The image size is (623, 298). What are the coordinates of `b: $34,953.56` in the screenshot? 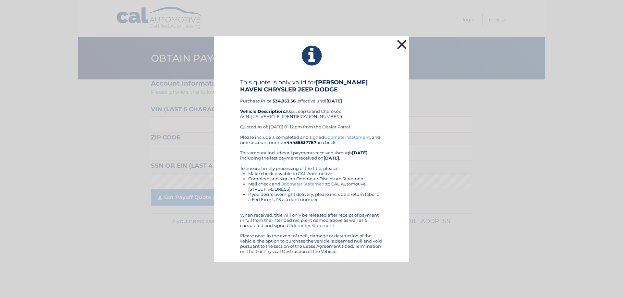 It's located at (284, 101).